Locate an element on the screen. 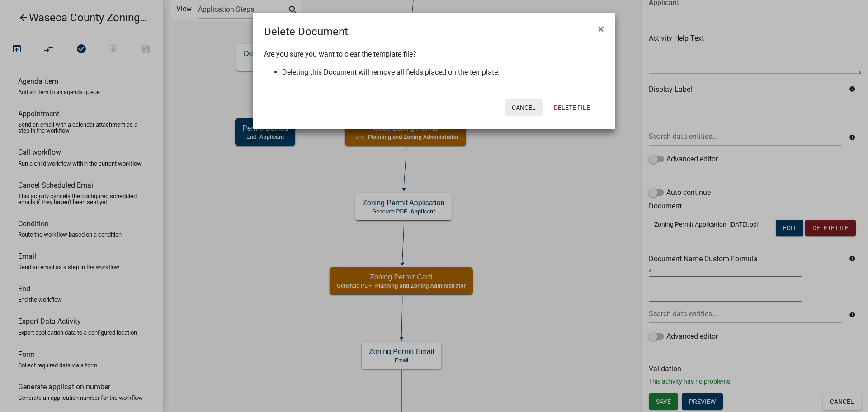  button: Close is located at coordinates (601, 29).